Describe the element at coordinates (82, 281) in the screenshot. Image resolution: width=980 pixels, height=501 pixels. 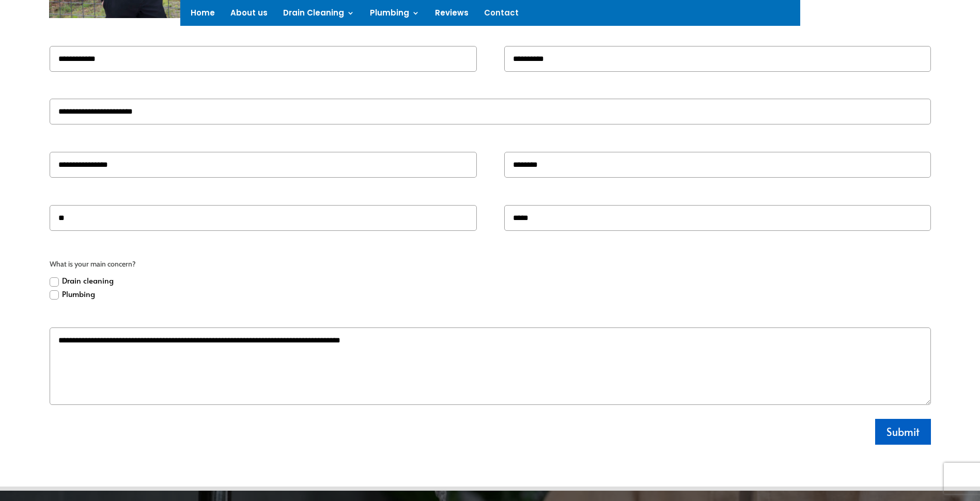
I see `label: Drain cleaning` at that location.